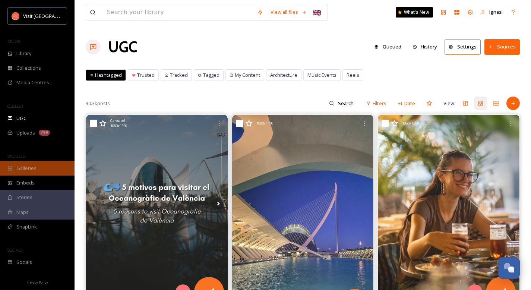 Image resolution: width=531 pixels, height=290 pixels. What do you see at coordinates (264, 123) in the screenshot?
I see `span: 1080 x 1440` at bounding box center [264, 123].